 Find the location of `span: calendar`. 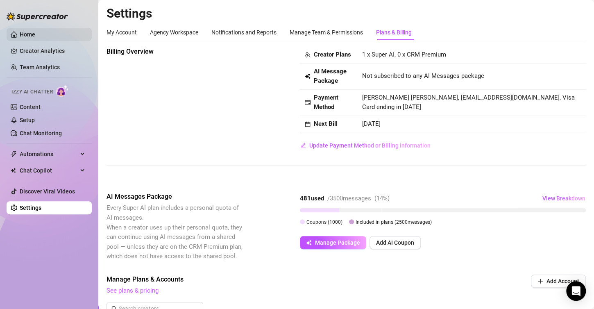

span: calendar is located at coordinates (307, 124).